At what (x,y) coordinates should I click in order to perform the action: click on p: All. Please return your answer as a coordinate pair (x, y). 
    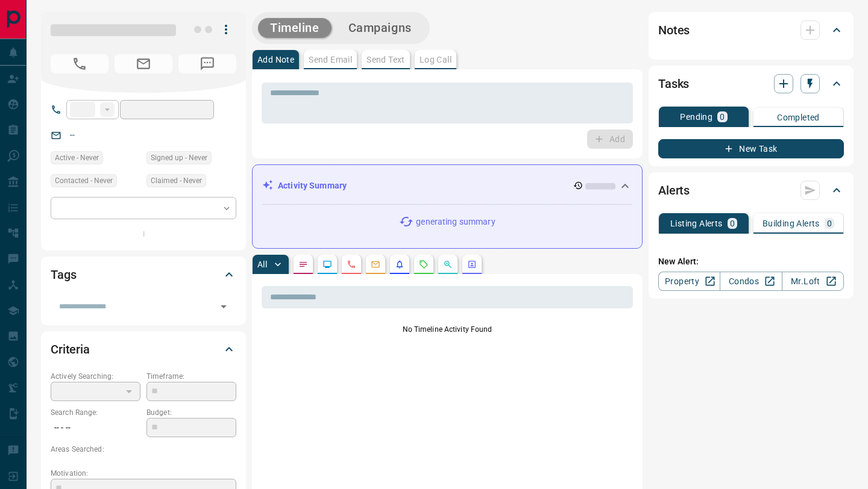
    Looking at the image, I should click on (263, 264).